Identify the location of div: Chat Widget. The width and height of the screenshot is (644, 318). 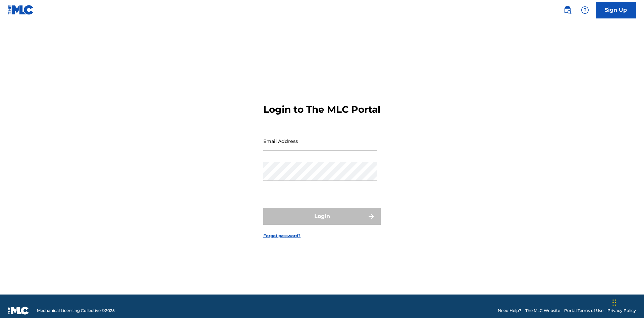
(628, 302).